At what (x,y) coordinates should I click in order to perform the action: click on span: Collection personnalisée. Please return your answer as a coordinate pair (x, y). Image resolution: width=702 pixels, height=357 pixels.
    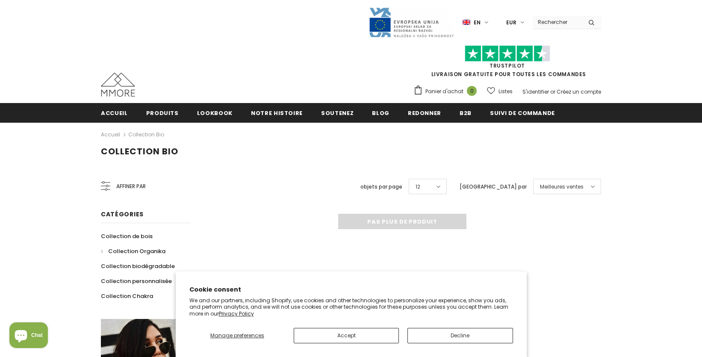
    Looking at the image, I should click on (136, 281).